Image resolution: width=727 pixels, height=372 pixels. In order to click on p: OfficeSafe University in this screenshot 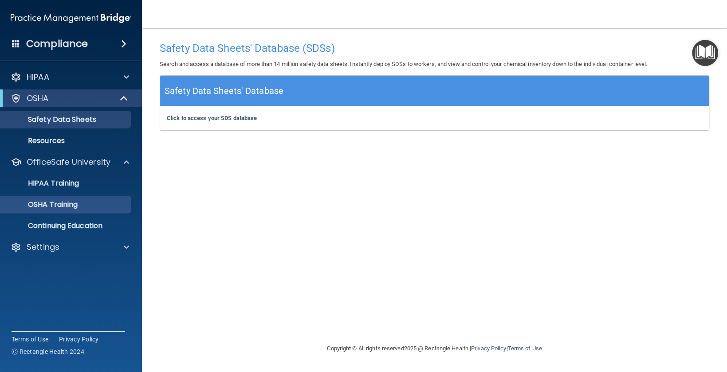, I will do `click(68, 162)`.